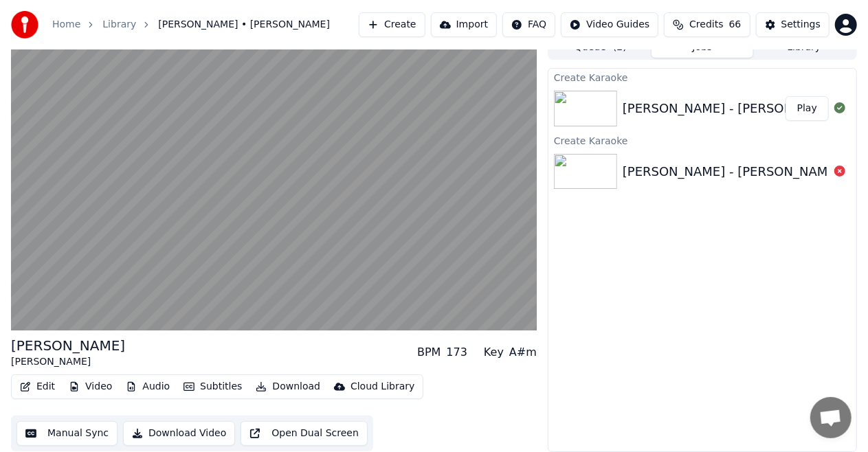 The width and height of the screenshot is (868, 452). What do you see at coordinates (25, 25) in the screenshot?
I see `img: youka` at bounding box center [25, 25].